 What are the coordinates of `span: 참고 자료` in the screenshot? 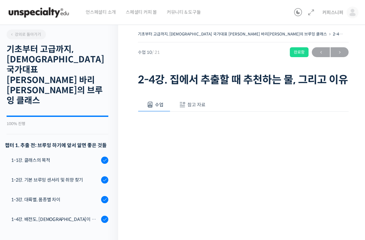 It's located at (196, 105).